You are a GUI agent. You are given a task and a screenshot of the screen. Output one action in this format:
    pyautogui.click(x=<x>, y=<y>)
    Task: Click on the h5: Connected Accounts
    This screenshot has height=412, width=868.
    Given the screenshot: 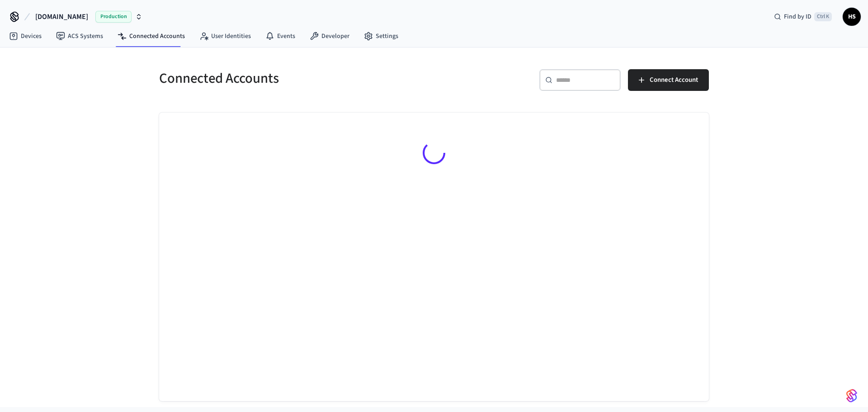 What is the action you would take?
    pyautogui.click(x=294, y=79)
    